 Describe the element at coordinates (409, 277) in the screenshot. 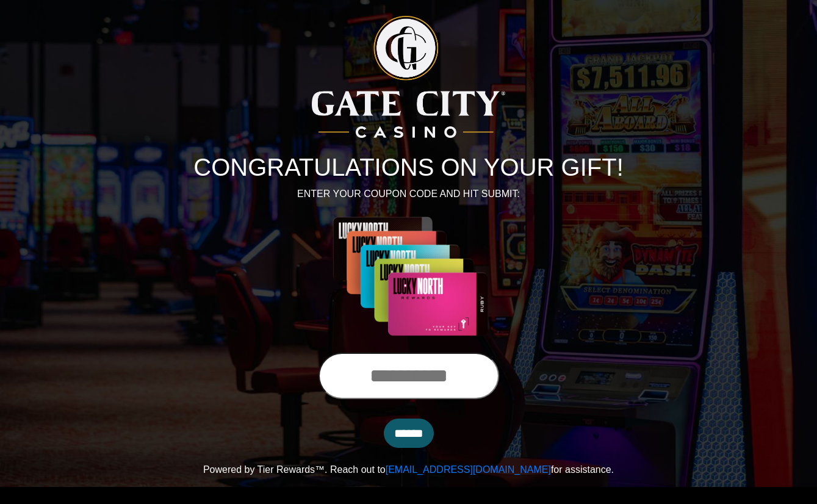

I see `img: Center Image` at that location.